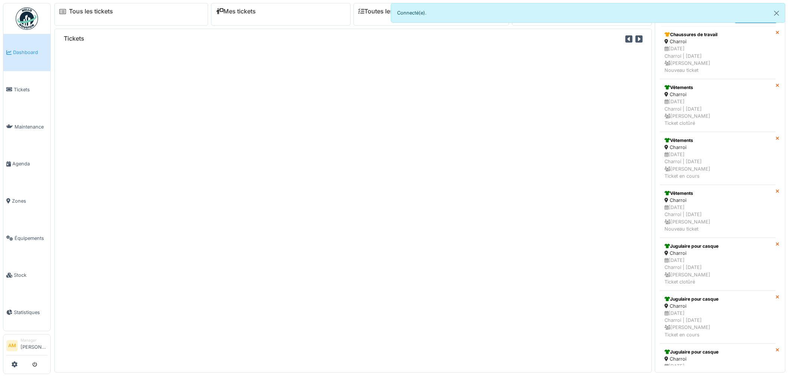  I want to click on h6: Tickets, so click(74, 38).